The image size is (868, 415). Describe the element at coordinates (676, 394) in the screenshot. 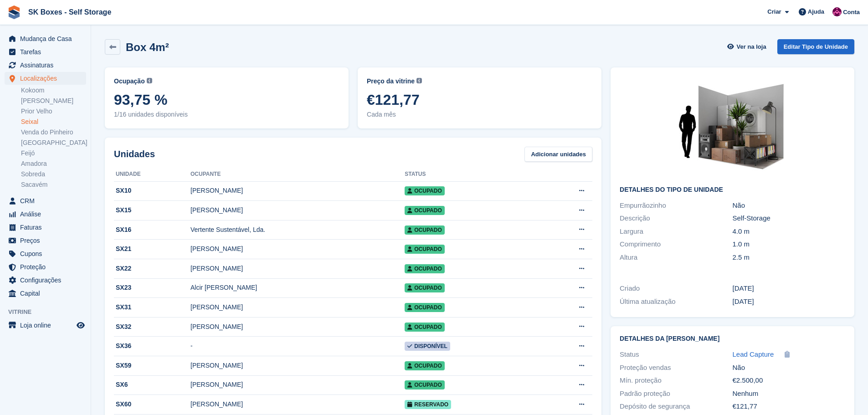

I see `div: Padrão proteção` at that location.